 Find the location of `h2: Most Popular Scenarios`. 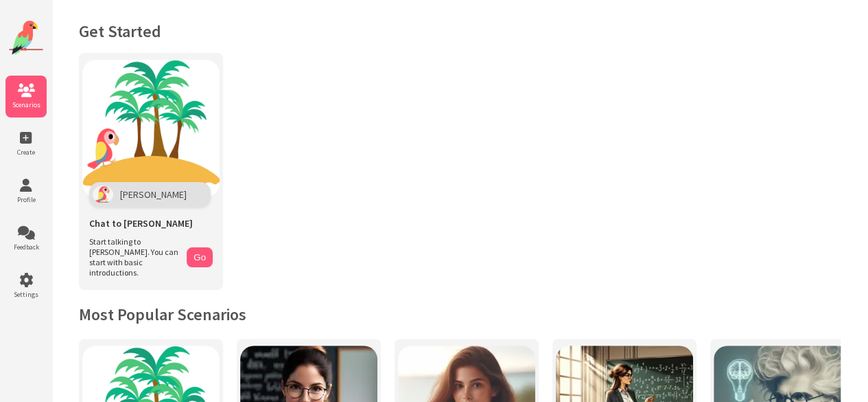

h2: Most Popular Scenarios is located at coordinates (460, 314).